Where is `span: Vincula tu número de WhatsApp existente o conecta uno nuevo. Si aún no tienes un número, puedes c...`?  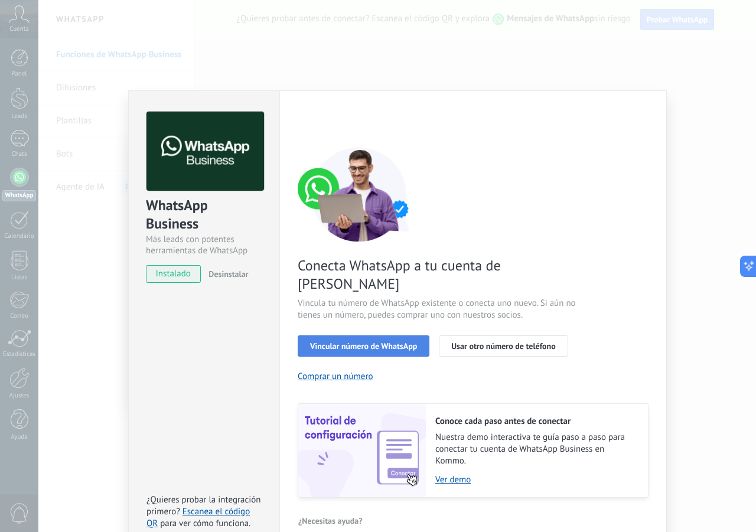
span: Vincula tu número de WhatsApp existente o conecta uno nuevo. Si aún no tienes un número, puedes c... is located at coordinates (439, 310).